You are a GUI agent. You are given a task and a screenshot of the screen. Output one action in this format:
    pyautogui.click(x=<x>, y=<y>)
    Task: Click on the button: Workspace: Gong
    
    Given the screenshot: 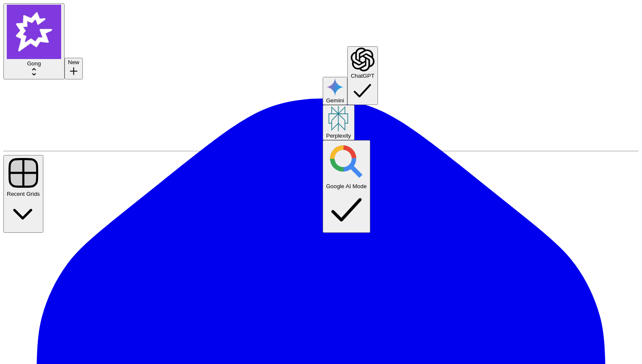 What is the action you would take?
    pyautogui.click(x=34, y=41)
    